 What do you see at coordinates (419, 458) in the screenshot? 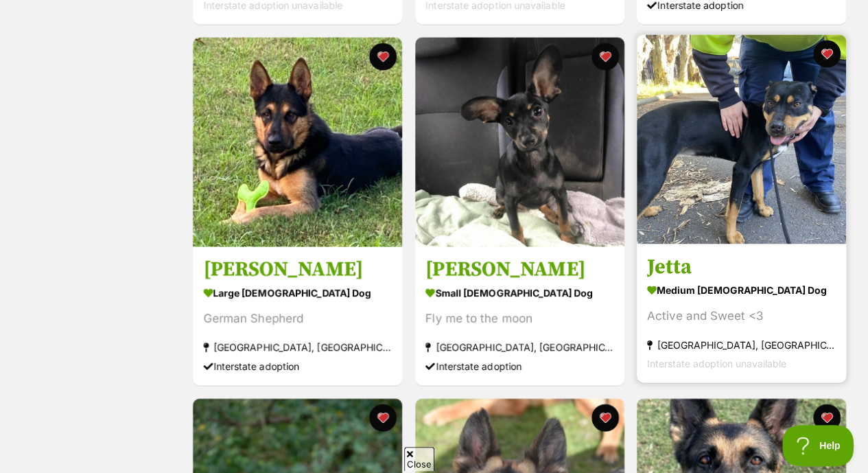
I see `span: Close` at bounding box center [419, 458].